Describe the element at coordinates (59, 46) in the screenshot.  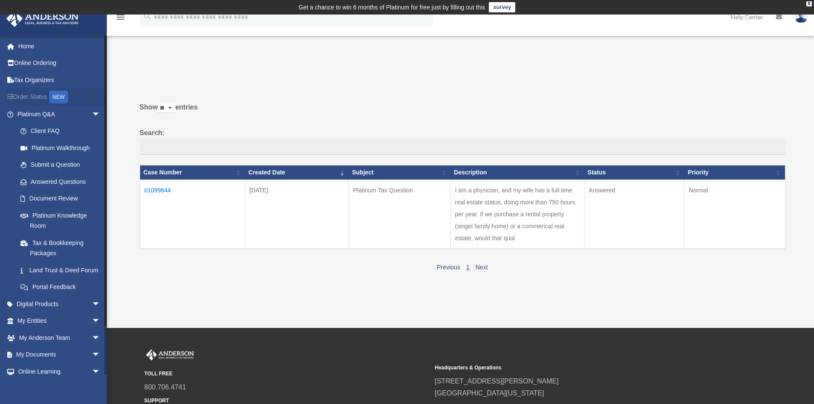
I see `a: Home` at that location.